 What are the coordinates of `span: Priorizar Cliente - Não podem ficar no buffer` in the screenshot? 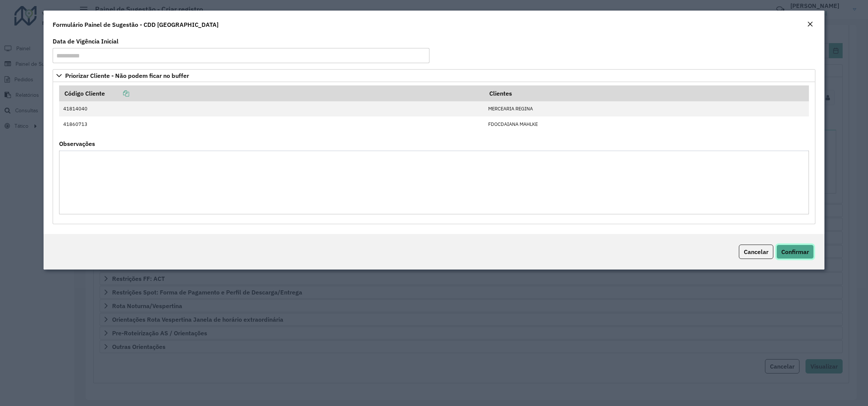 It's located at (127, 75).